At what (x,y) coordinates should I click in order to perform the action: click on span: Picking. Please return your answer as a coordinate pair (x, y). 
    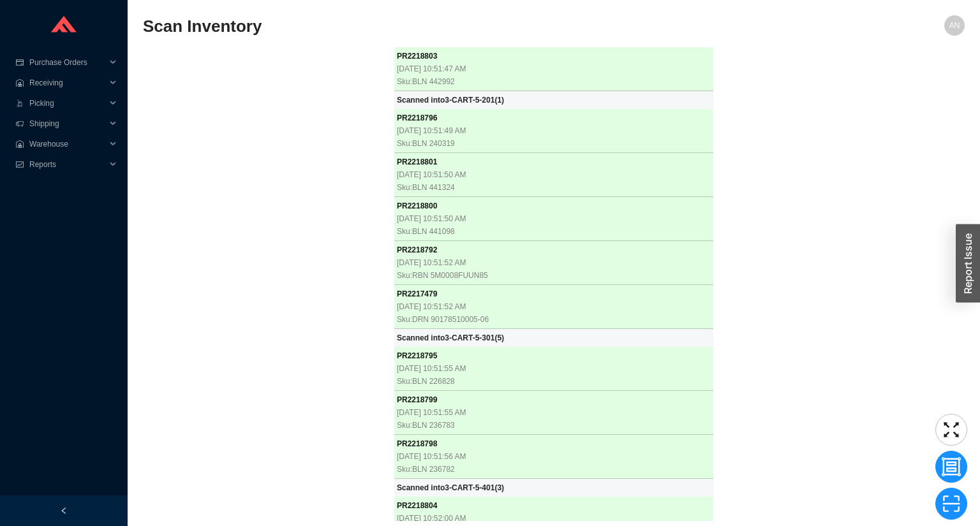
    Looking at the image, I should click on (67, 103).